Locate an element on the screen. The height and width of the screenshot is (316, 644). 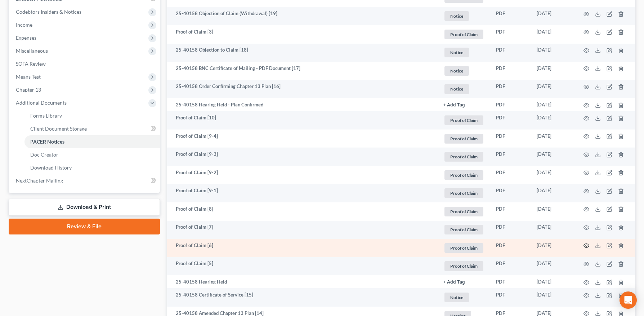
span: Income is located at coordinates (24, 25).